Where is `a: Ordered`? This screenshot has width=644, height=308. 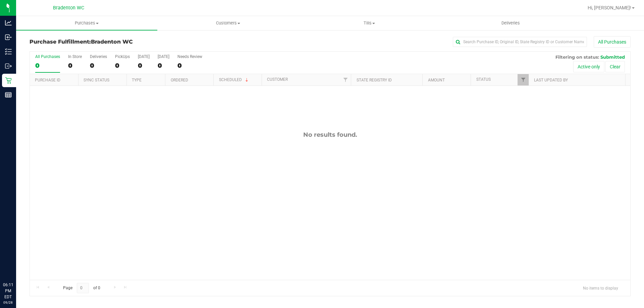 a: Ordered is located at coordinates (180, 80).